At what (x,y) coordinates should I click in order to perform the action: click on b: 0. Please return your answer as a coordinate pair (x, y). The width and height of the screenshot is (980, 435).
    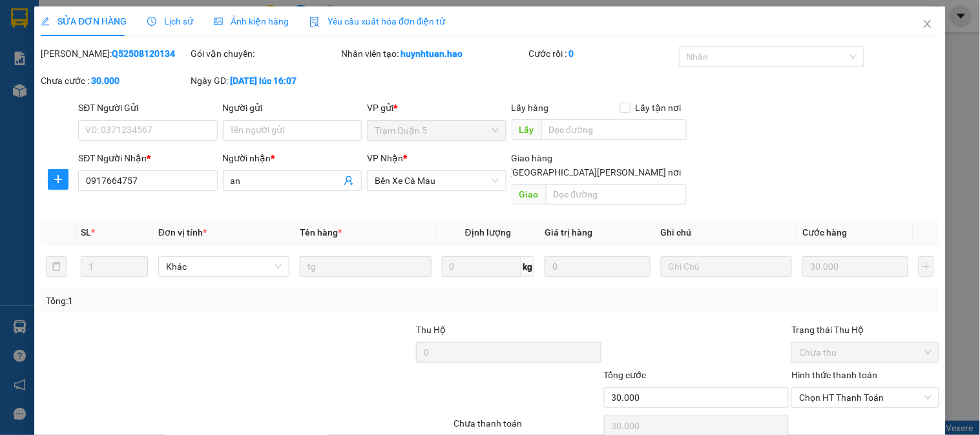
    Looking at the image, I should click on (572, 54).